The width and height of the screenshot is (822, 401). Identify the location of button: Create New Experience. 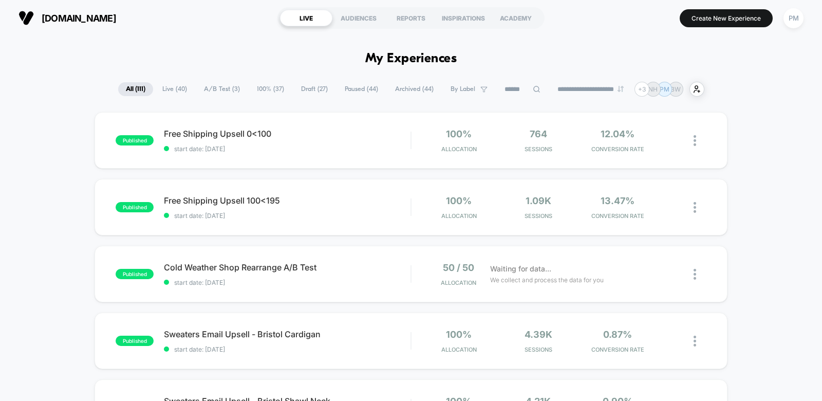
(726, 18).